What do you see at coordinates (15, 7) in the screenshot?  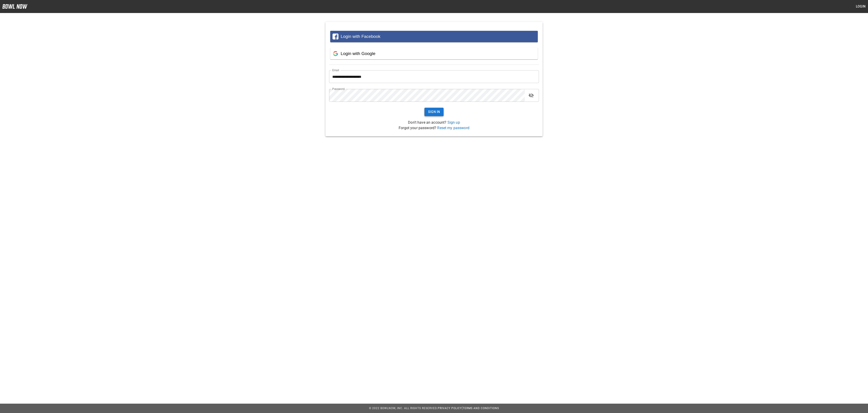 I see `img: logo` at bounding box center [15, 7].